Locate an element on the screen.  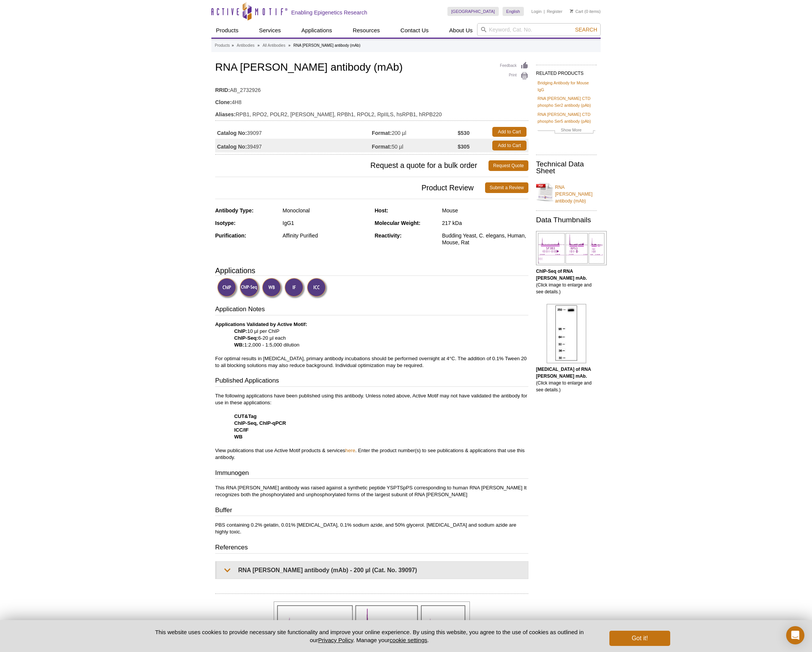
input: Keyword, Cat. No. is located at coordinates (538, 29).